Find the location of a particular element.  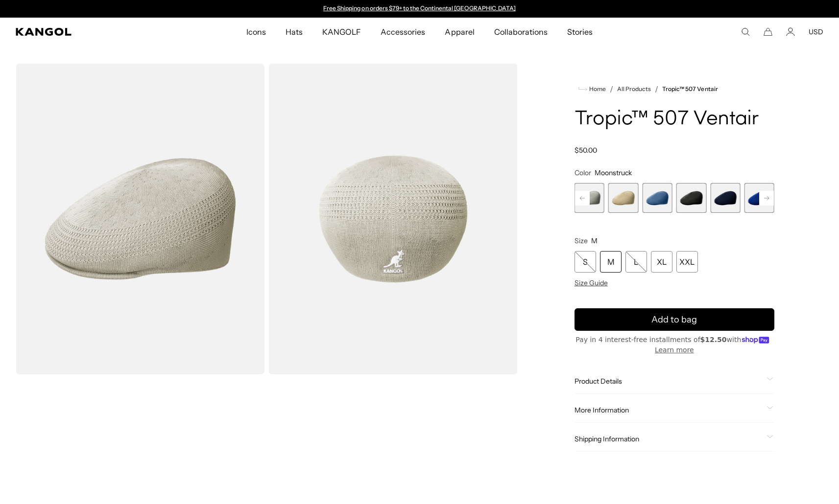

a: Tropic™ 507 Ventair is located at coordinates (690, 89).